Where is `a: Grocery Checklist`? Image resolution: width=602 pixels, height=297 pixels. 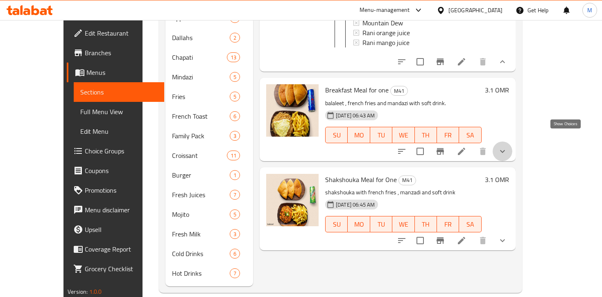 a: Grocery Checklist is located at coordinates (115, 269).